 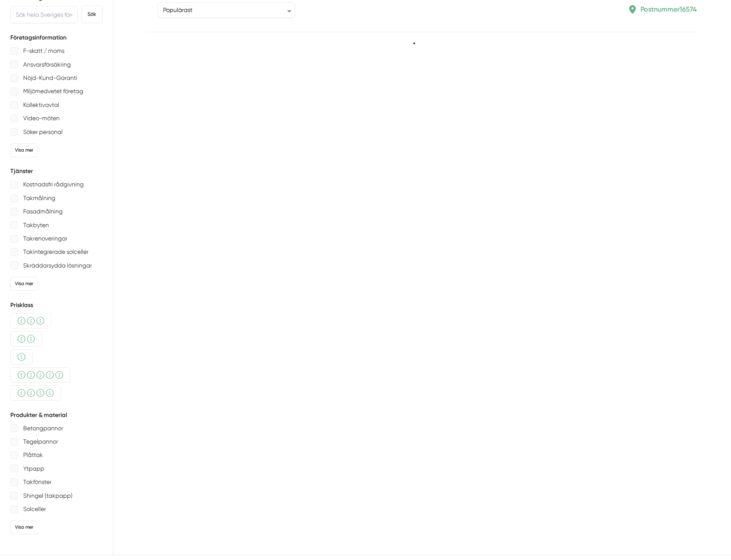 I want to click on p: Betongpannor, so click(x=43, y=428).